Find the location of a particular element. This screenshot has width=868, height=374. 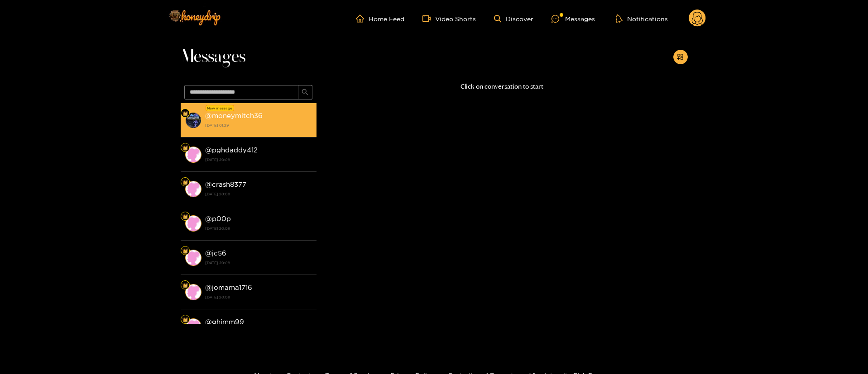

strong: @ p00p is located at coordinates (218, 218).